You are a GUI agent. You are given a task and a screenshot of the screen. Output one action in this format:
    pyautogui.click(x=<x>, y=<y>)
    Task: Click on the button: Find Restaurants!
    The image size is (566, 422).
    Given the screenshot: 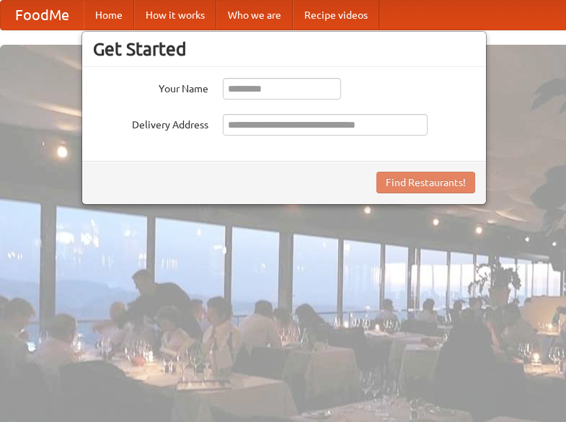 What is the action you would take?
    pyautogui.click(x=426, y=182)
    